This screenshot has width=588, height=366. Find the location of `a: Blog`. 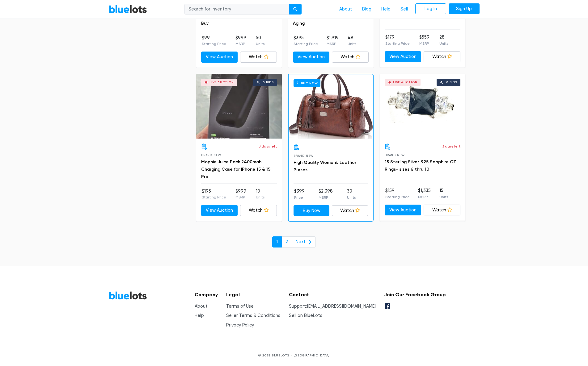

a: Blog is located at coordinates (367, 9).